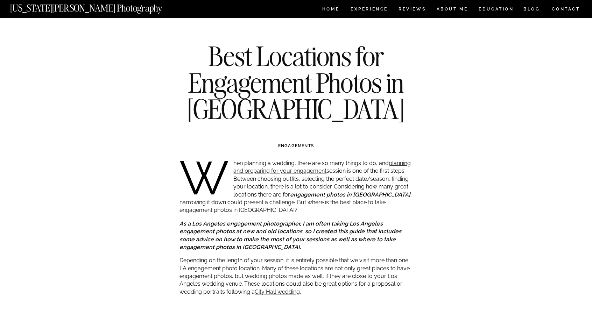 This screenshot has width=592, height=314. Describe the element at coordinates (296, 187) in the screenshot. I see `p: When planning a wedding, there are so many things to do, and session is one of the first steps. B...` at that location.